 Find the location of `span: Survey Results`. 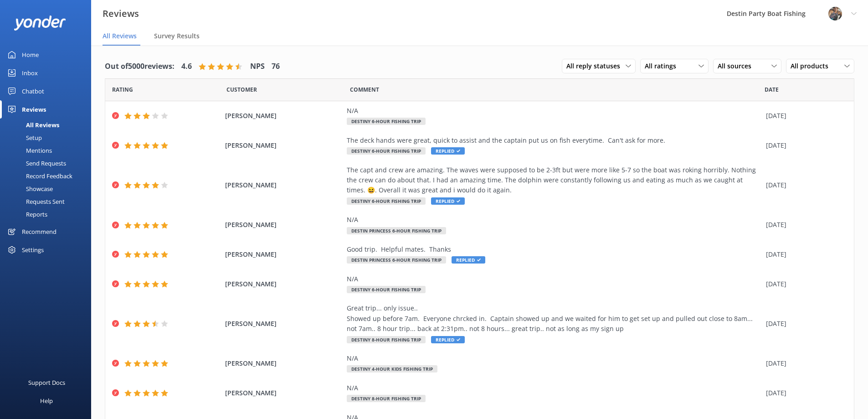

span: Survey Results is located at coordinates (177, 36).